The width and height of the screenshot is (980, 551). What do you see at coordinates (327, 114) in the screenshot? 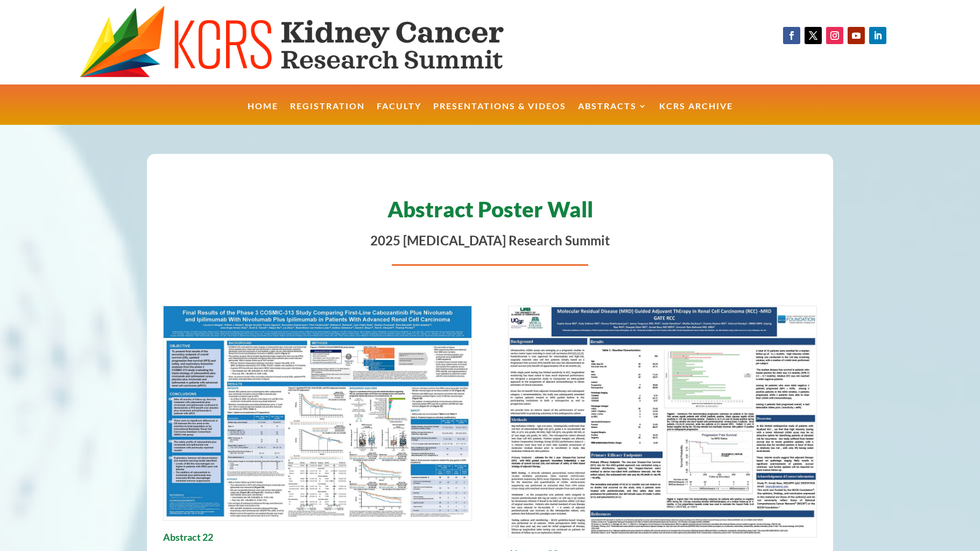
I see `a: Registration` at bounding box center [327, 114].